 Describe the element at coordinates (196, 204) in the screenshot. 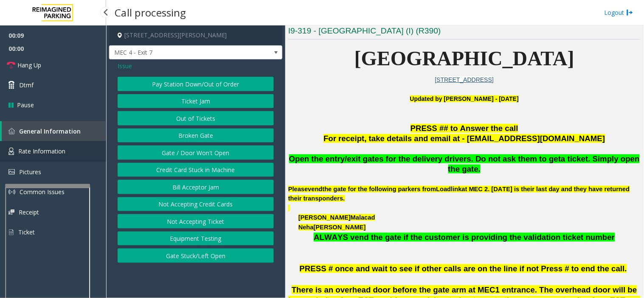

I see `button: Not Accepting Credit Cards` at that location.